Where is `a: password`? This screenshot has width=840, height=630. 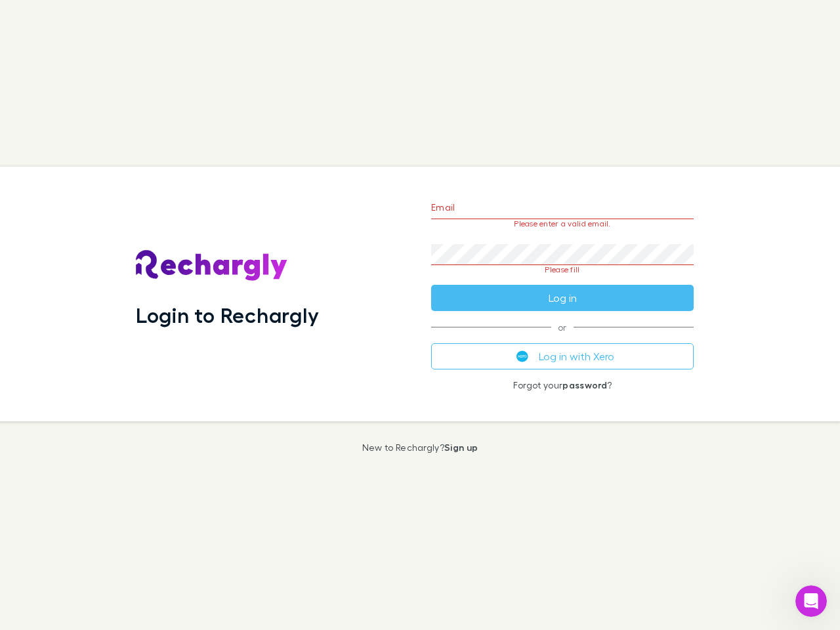 a: password is located at coordinates (584, 384).